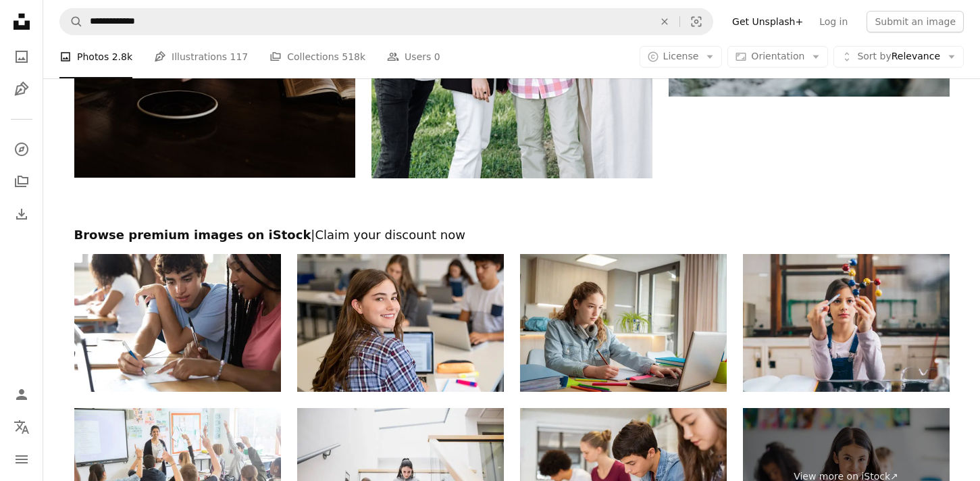  Describe the element at coordinates (401, 323) in the screenshot. I see `img: Happy smiling college girl studying on laptop` at that location.